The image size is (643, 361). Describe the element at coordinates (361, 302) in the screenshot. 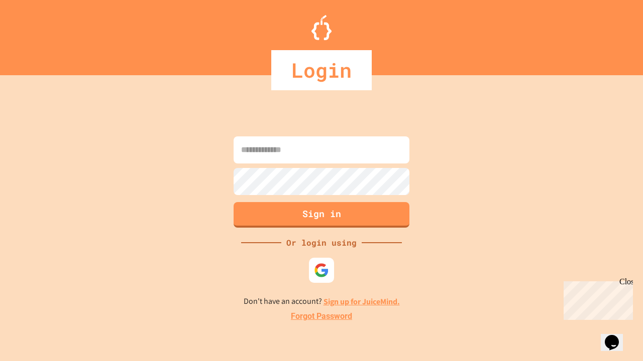

I see `a: Sign up for JuiceMind.` at that location.